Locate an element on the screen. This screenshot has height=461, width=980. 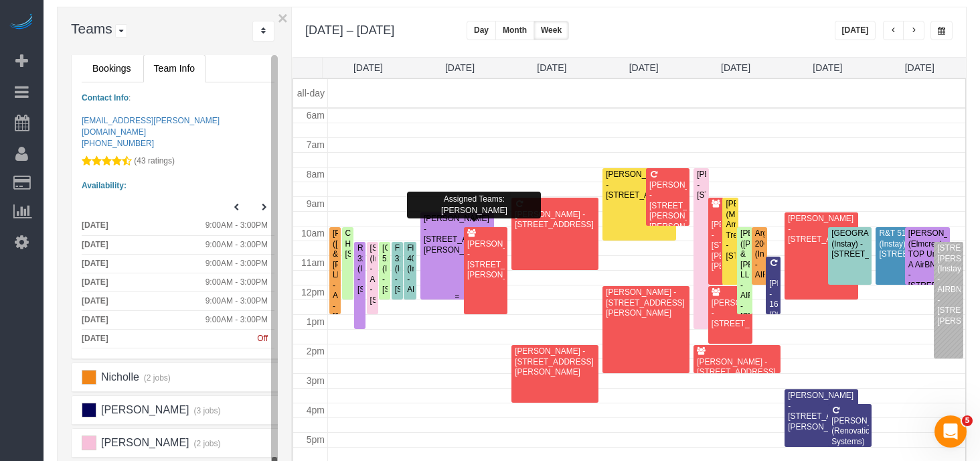
span: 2pm is located at coordinates (315, 351).